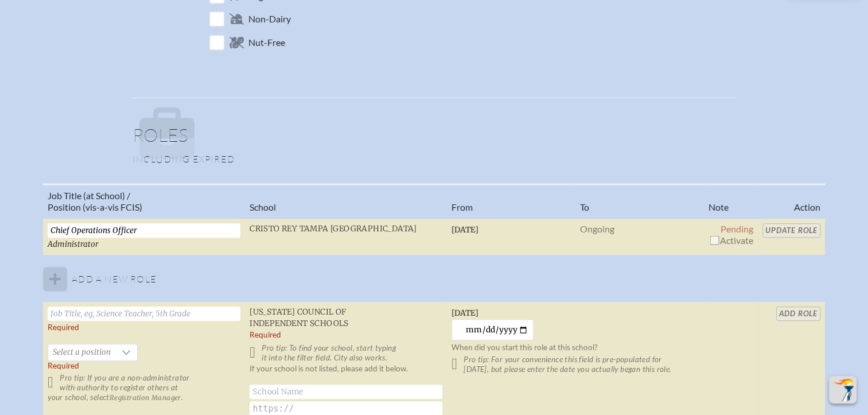 The image size is (868, 415). Describe the element at coordinates (144, 230) in the screenshot. I see `input: Eg, Science Teacher, 5th Grade` at that location.